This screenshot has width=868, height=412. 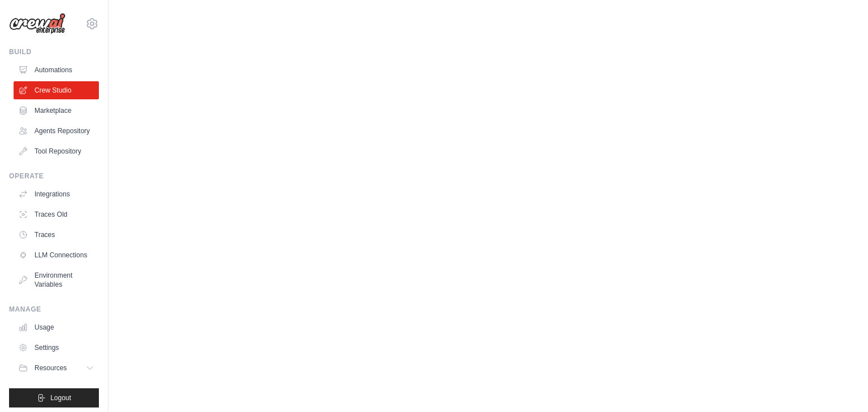 What do you see at coordinates (38, 24) in the screenshot?
I see `img: Logo` at bounding box center [38, 24].